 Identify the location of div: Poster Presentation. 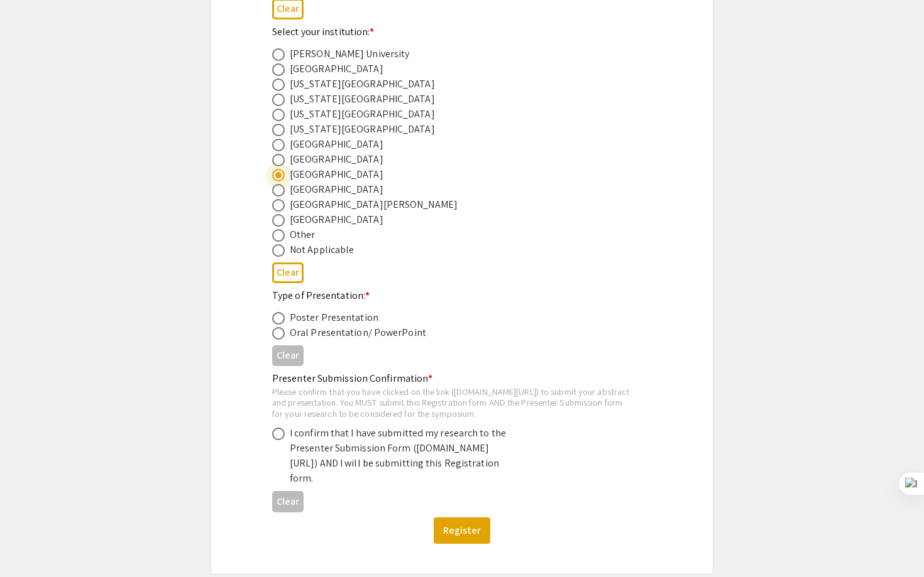
(334, 318).